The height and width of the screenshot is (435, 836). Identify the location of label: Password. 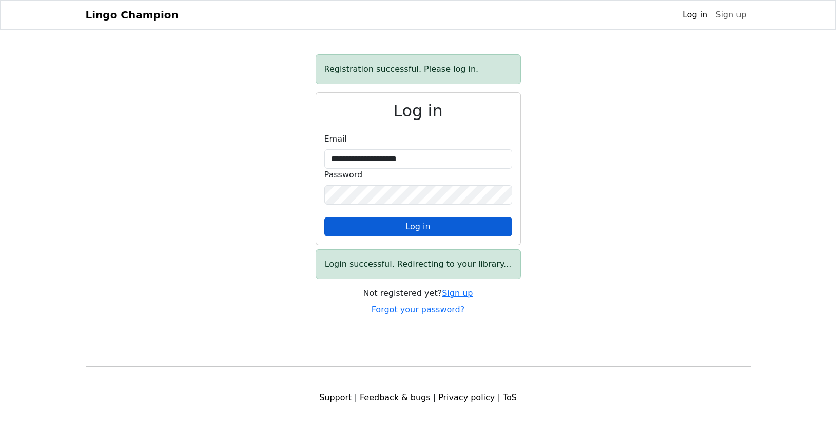
(343, 175).